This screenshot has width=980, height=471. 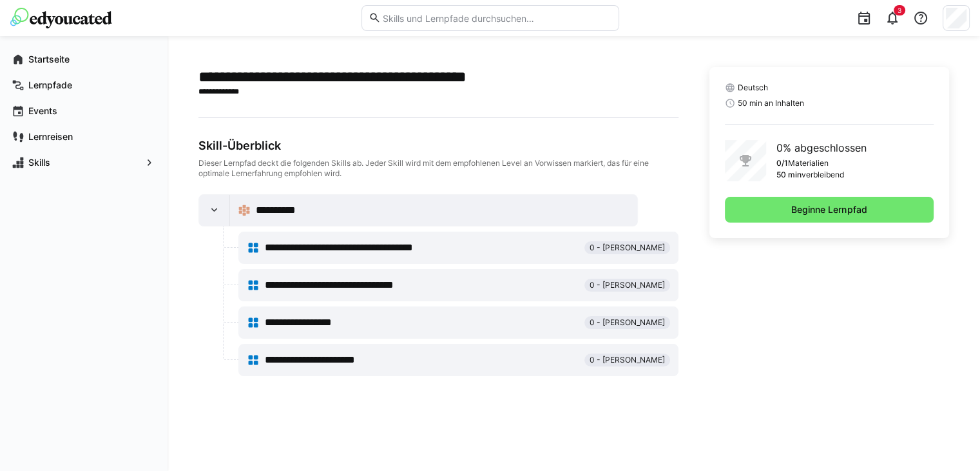 What do you see at coordinates (828, 210) in the screenshot?
I see `span: Beginne Lernpfad` at bounding box center [828, 210].